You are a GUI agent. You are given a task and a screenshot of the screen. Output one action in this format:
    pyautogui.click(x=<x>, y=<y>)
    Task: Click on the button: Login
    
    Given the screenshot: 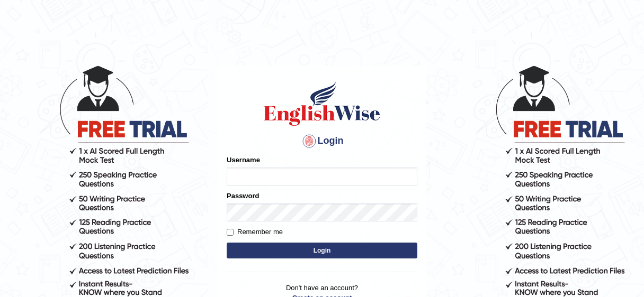 What is the action you would take?
    pyautogui.click(x=322, y=250)
    